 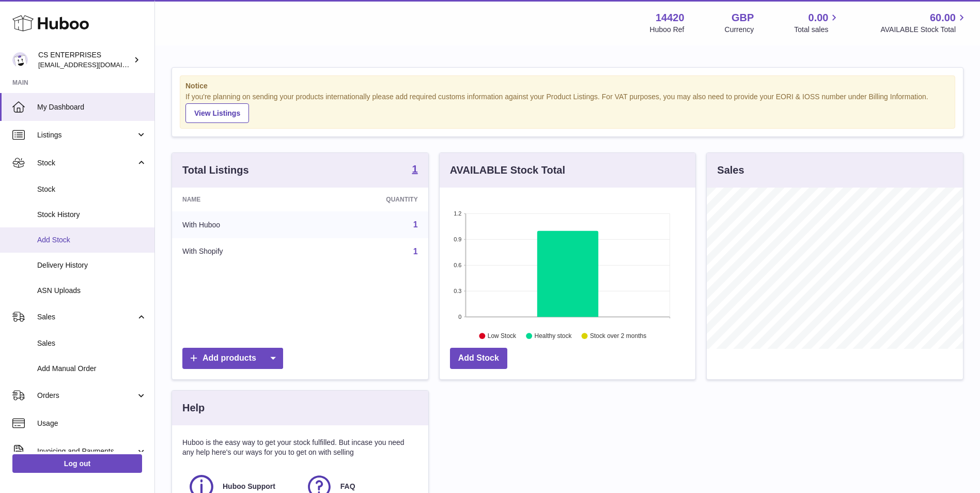 I want to click on text: 0.6, so click(x=457, y=265).